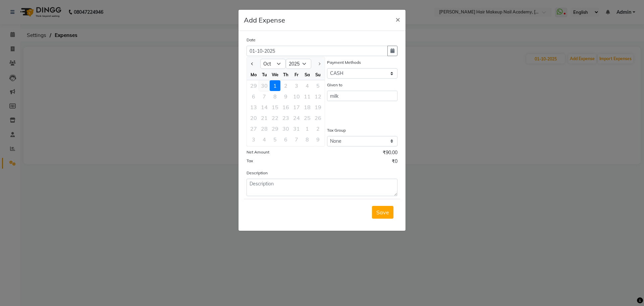 The image size is (644, 306). I want to click on div: Sa, so click(307, 75).